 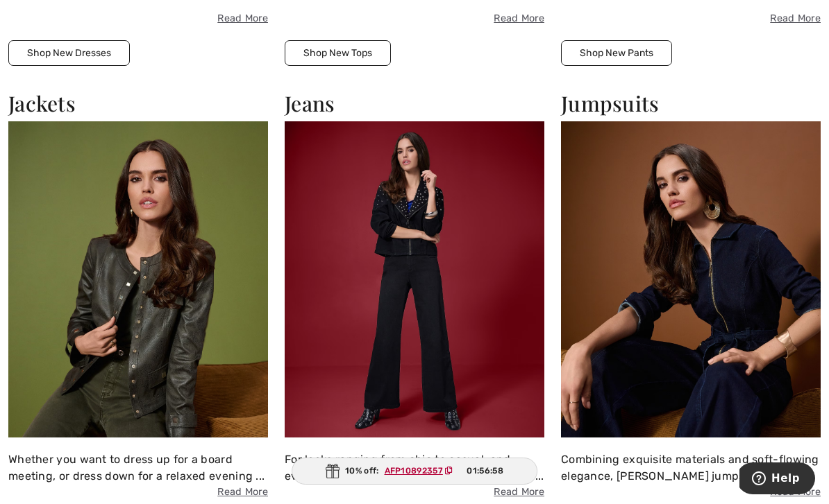 What do you see at coordinates (414, 471) in the screenshot?
I see `ins: AFP10892357` at bounding box center [414, 471].